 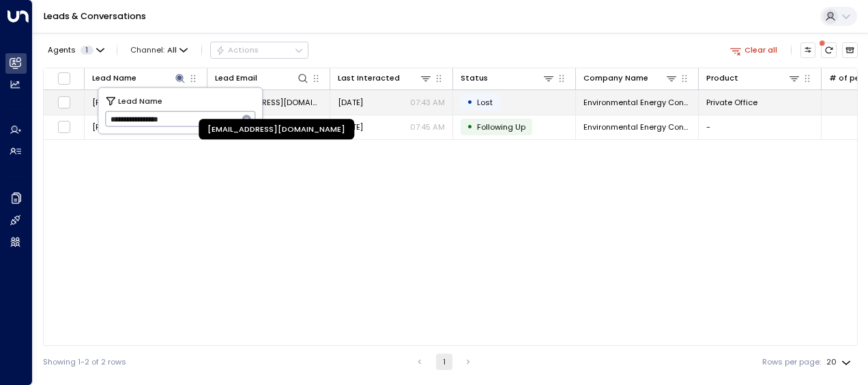 I want to click on span: Lead Name, so click(x=140, y=101).